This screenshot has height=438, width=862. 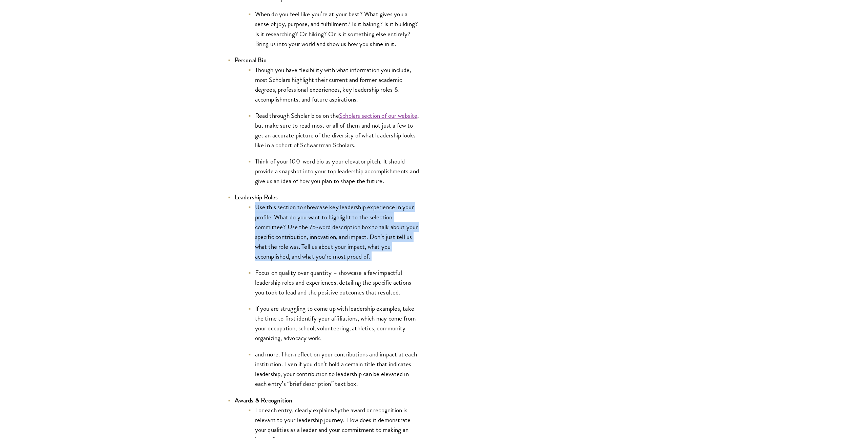 What do you see at coordinates (335, 29) in the screenshot?
I see `li: When do you feel like you’re at your best? What gives you a sense of joy, purpose, and fulfillmen...` at bounding box center [335, 29].